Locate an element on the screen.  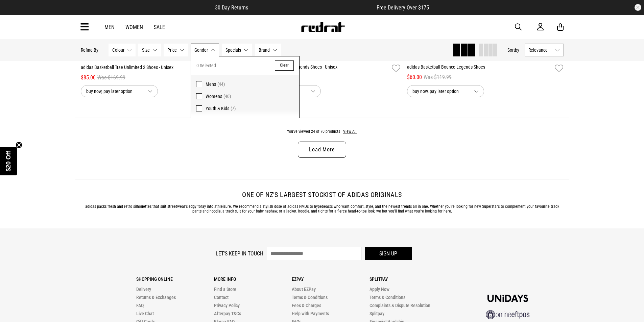
img: online eftpos is located at coordinates (508, 315).